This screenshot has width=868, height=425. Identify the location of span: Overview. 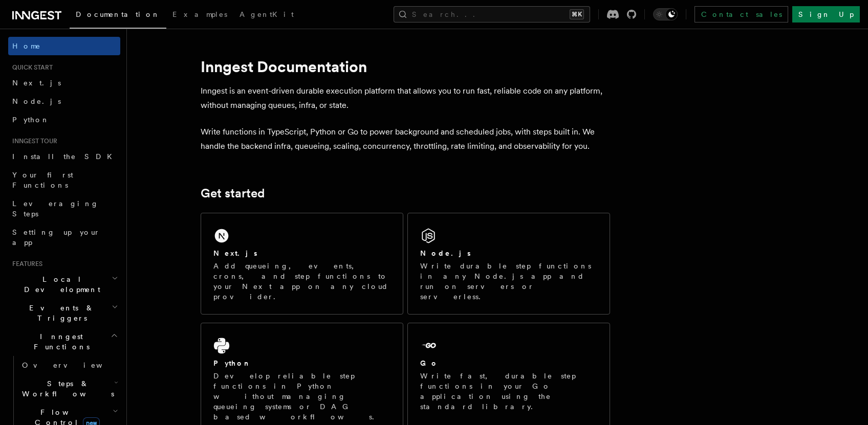
(75, 365).